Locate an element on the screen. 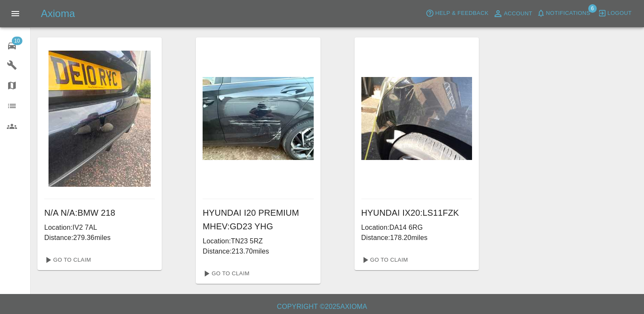 The width and height of the screenshot is (644, 314). p: Location: TN23 5RZ is located at coordinates (258, 241).